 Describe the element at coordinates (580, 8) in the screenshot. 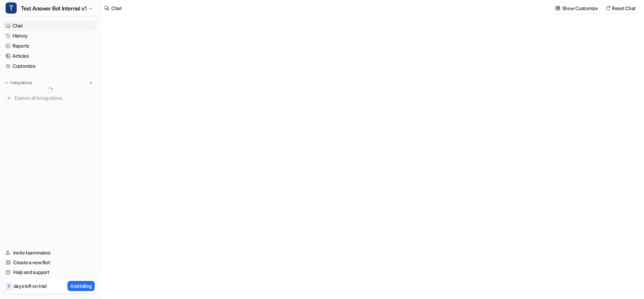

I see `p: Show Customize` at that location.